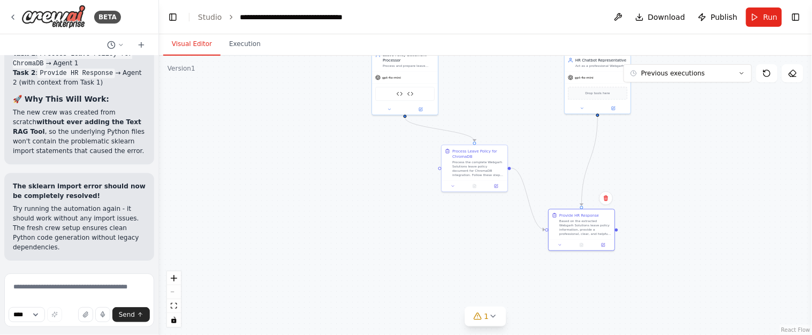  What do you see at coordinates (408, 66) in the screenshot?
I see `div: Process and prepare leave policy documents for ChromaDB vector storage, and generate embeddings f...` at bounding box center [408, 66].